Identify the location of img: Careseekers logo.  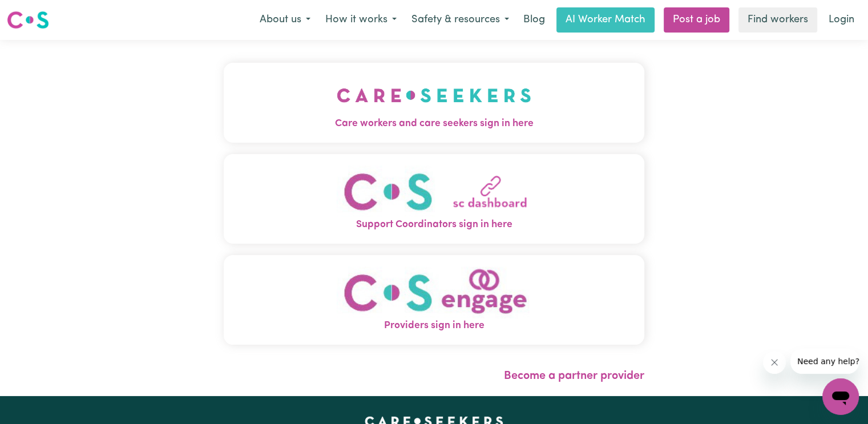
(28, 20).